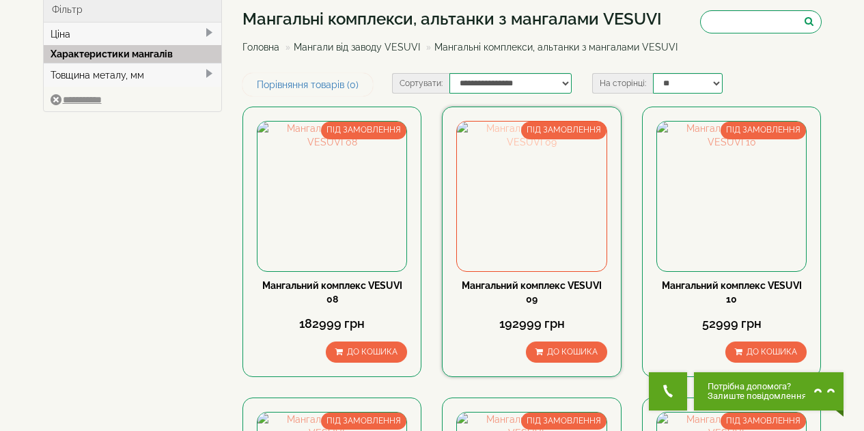  I want to click on a: Мангальний комплекс VESUVI 10, so click(732, 292).